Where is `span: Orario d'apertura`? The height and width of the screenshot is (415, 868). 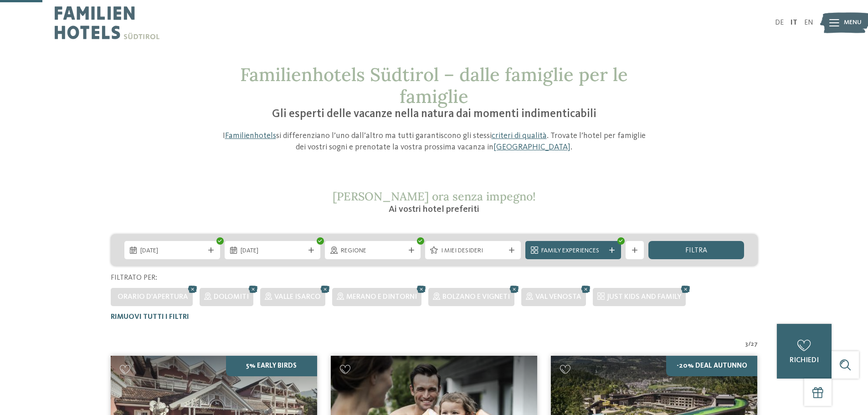
span: Orario d'apertura is located at coordinates (152, 297).